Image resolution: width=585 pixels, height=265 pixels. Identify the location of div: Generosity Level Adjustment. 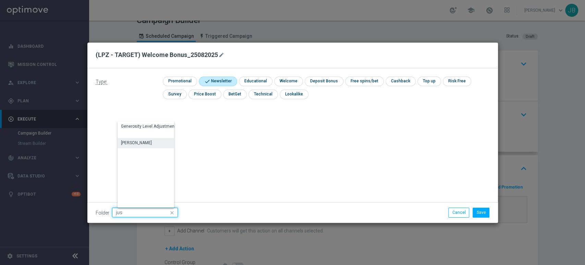
(149, 126).